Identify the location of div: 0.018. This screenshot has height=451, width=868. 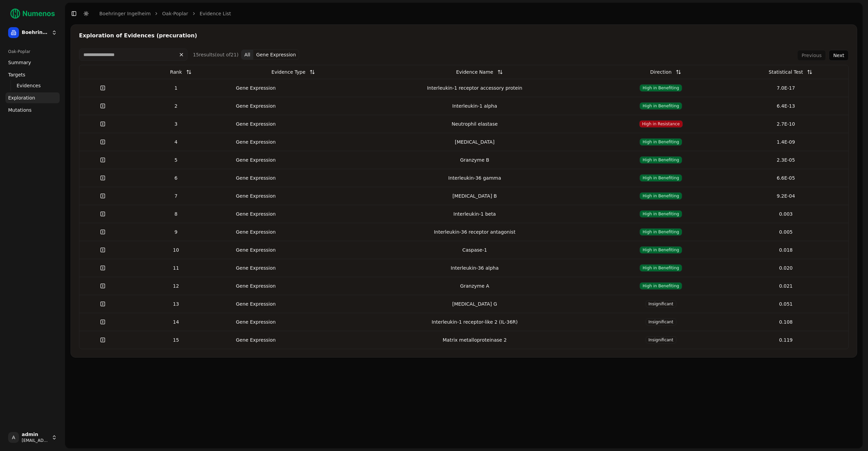
(786, 250).